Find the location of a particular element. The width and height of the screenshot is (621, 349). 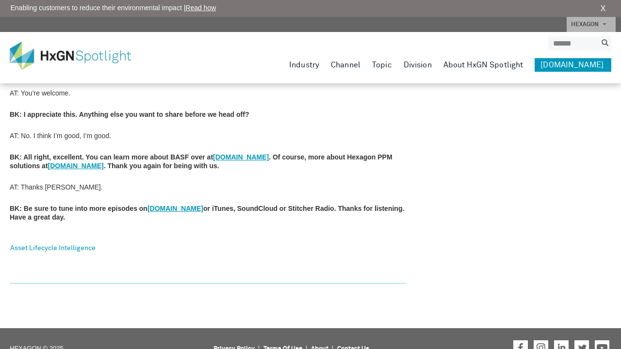

a: Read how is located at coordinates (200, 8).